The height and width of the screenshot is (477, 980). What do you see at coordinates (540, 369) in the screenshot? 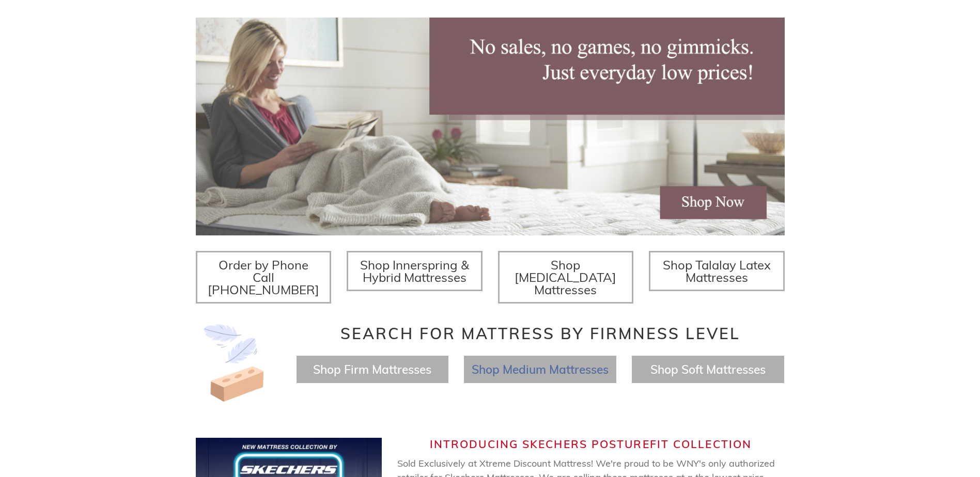
I see `a: Shop Medium Mattresses` at bounding box center [540, 369].